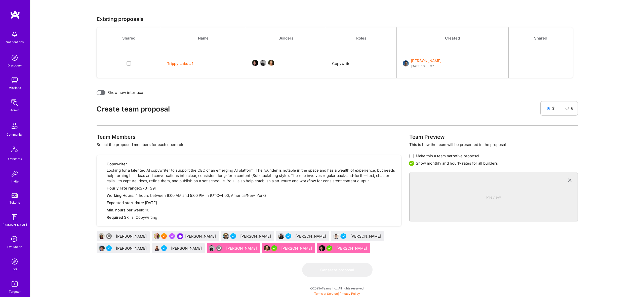 Image resolution: width=644 pixels, height=297 pixels. What do you see at coordinates (180, 63) in the screenshot?
I see `button: Trippy Labs #1` at bounding box center [180, 63].